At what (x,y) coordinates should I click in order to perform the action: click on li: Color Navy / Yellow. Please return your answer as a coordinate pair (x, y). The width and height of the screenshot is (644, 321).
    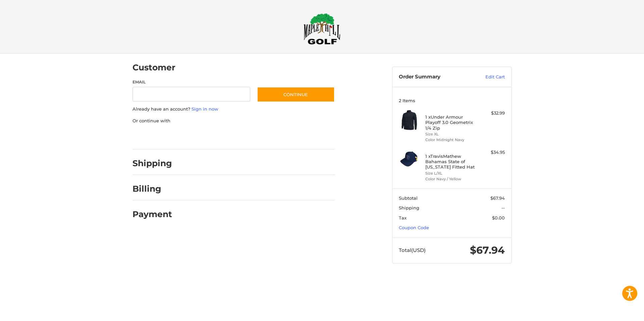
    Looking at the image, I should click on (451, 179).